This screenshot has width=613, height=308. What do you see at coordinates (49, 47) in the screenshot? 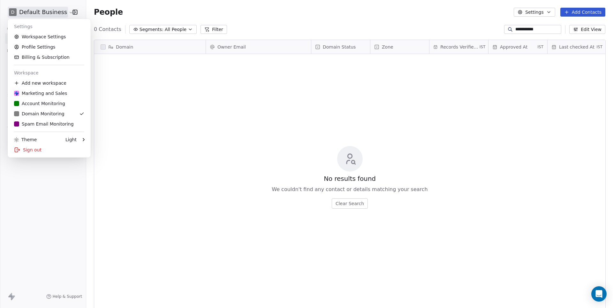
I see `a: Profile Settings` at bounding box center [49, 47].